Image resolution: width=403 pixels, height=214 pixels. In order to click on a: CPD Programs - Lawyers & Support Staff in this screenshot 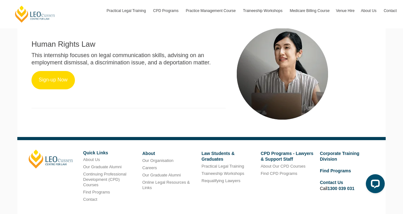, I will do `click(287, 156)`.